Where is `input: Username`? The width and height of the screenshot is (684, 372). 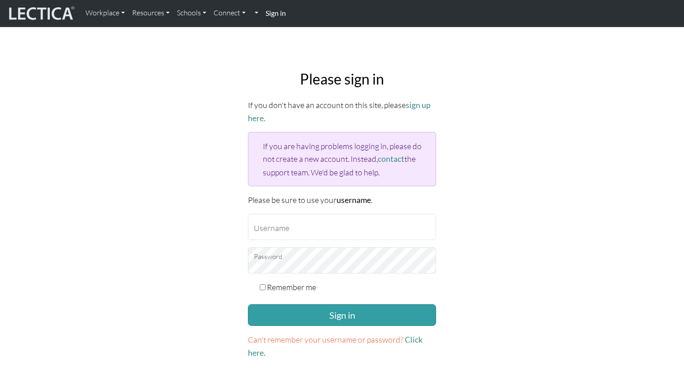 input: Username is located at coordinates (342, 227).